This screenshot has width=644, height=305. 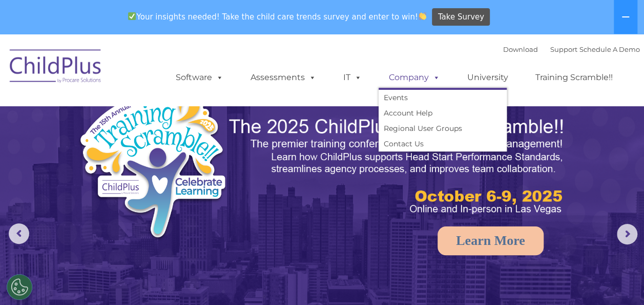 I want to click on a: Software, so click(x=199, y=77).